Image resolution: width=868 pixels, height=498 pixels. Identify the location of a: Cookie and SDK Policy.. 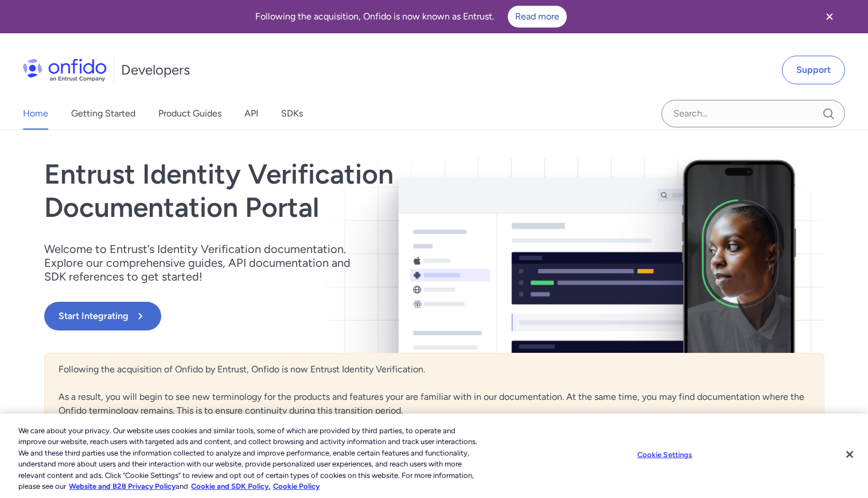
(231, 486).